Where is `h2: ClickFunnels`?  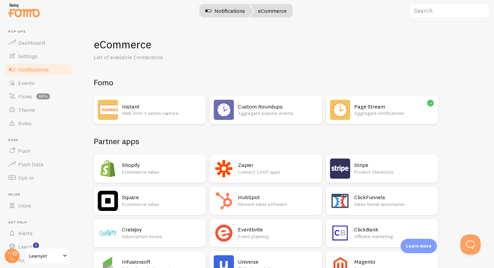 h2: ClickFunnels is located at coordinates (394, 197).